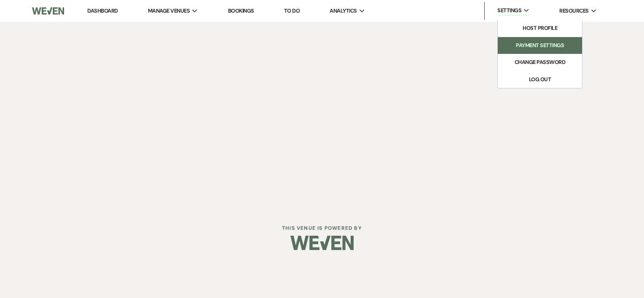 The image size is (644, 298). Describe the element at coordinates (292, 11) in the screenshot. I see `a: To Do` at that location.